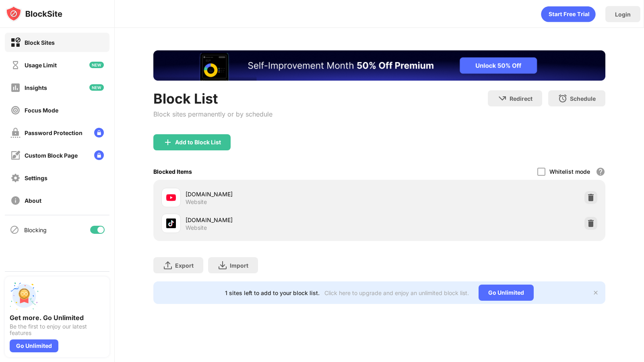 The image size is (644, 362). I want to click on div: Add to Block List, so click(198, 142).